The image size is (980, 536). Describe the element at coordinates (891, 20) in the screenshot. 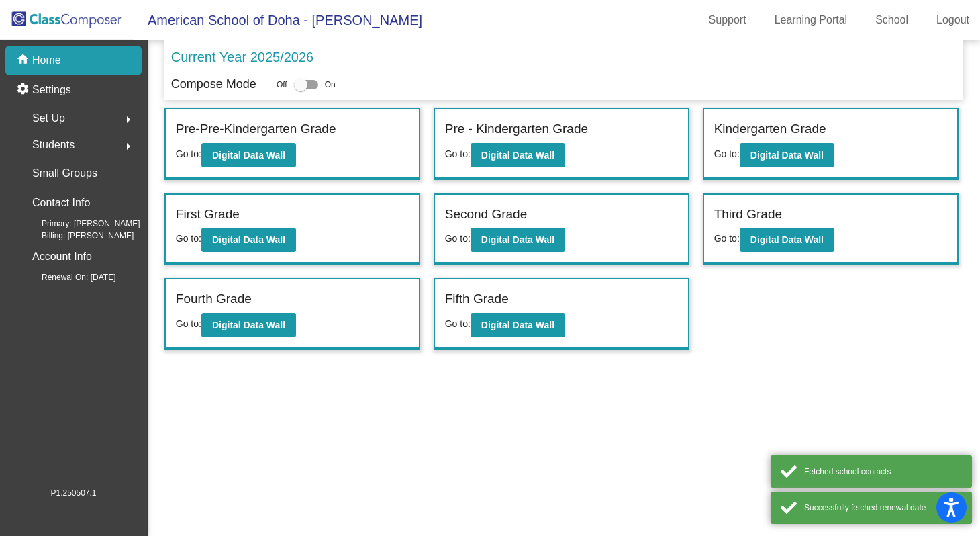

I see `a: School` at that location.